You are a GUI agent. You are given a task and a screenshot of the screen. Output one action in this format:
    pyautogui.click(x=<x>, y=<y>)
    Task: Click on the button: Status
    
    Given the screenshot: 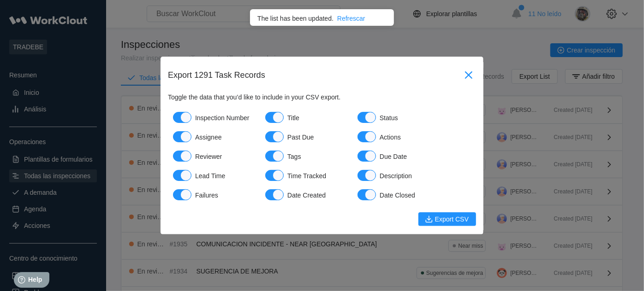 What is the action you would take?
    pyautogui.click(x=367, y=117)
    